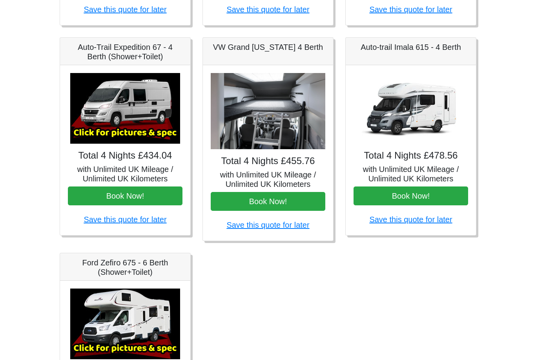  What do you see at coordinates (268, 161) in the screenshot?
I see `h4: Total 4 Nights £455.76` at bounding box center [268, 161].